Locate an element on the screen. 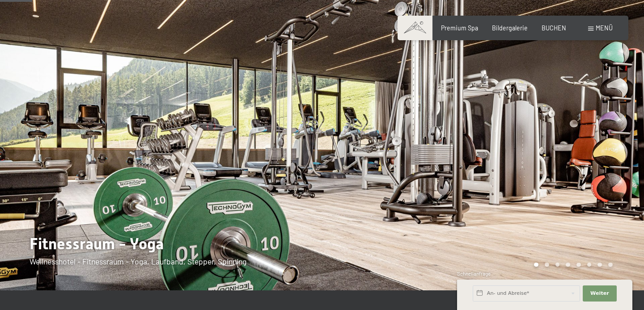  span: Menü is located at coordinates (603, 28).